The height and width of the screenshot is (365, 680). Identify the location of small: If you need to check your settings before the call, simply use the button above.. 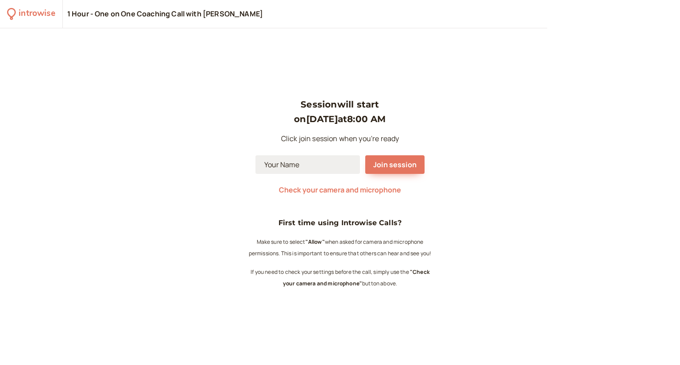
(340, 277).